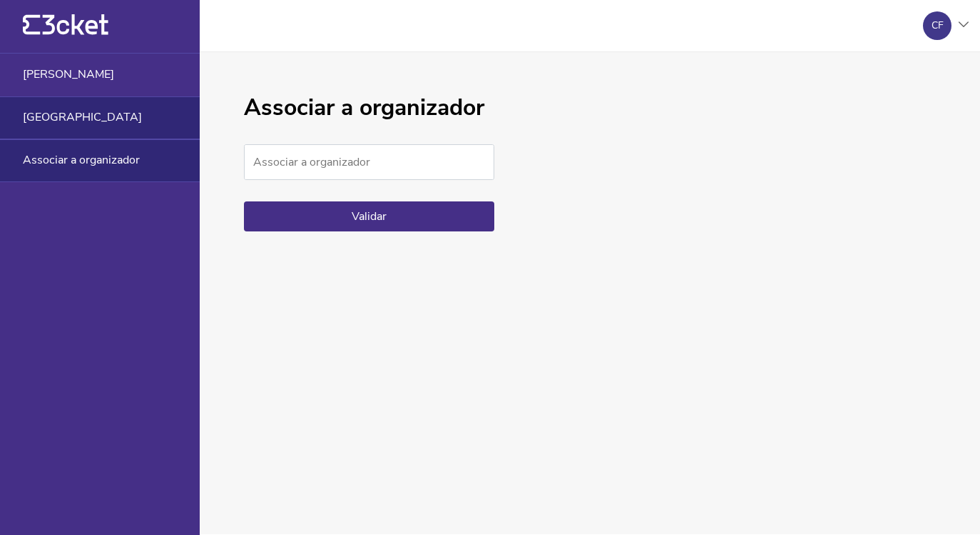  What do you see at coordinates (369, 162) in the screenshot?
I see `input: Associar a organizador` at bounding box center [369, 162].